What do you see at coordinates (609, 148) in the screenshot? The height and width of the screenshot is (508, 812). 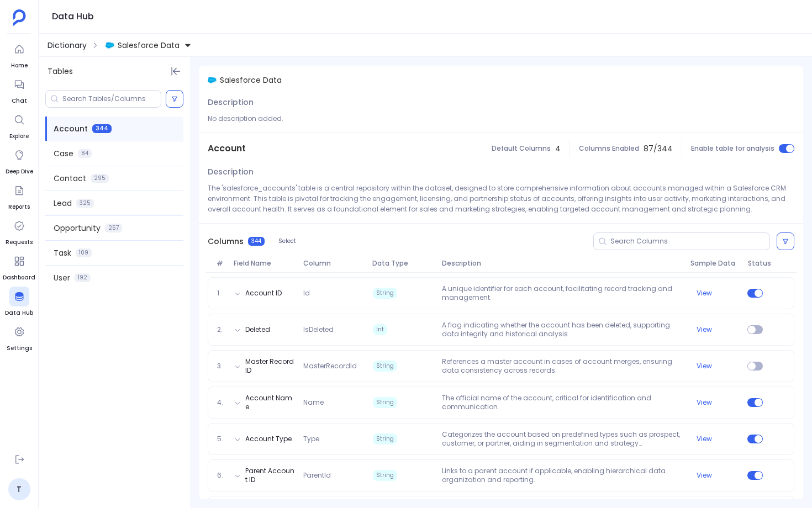 I see `span: Columns Enabled` at bounding box center [609, 148].